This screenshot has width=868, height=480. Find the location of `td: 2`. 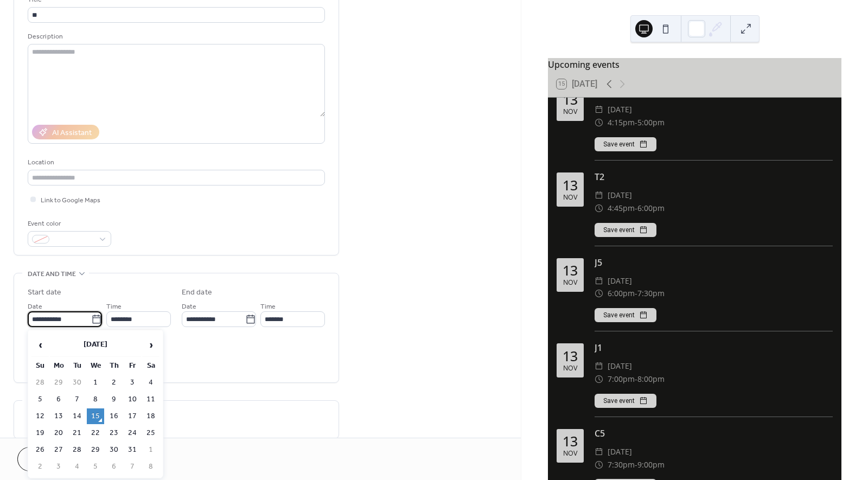

td: 2 is located at coordinates (40, 467).